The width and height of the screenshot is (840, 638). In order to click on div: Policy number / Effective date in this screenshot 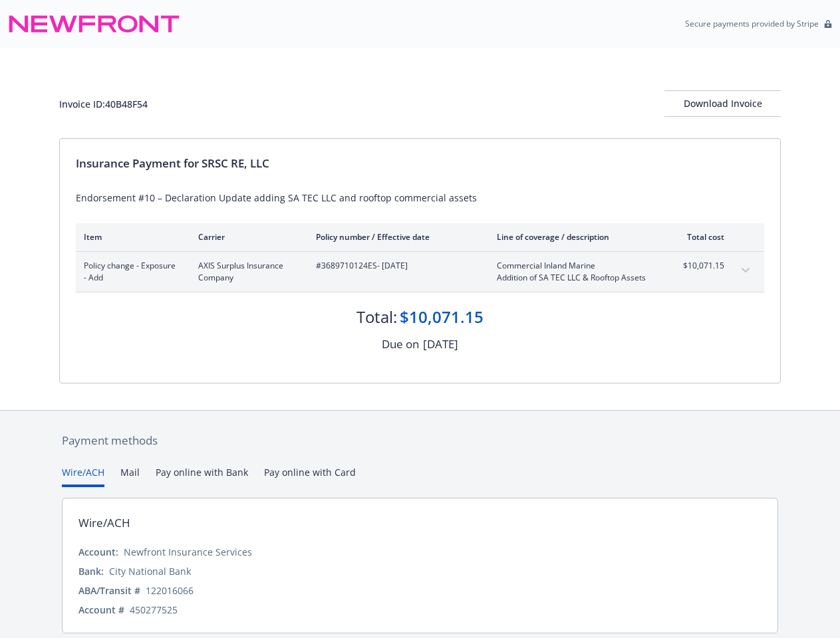, I will do `click(396, 237)`.